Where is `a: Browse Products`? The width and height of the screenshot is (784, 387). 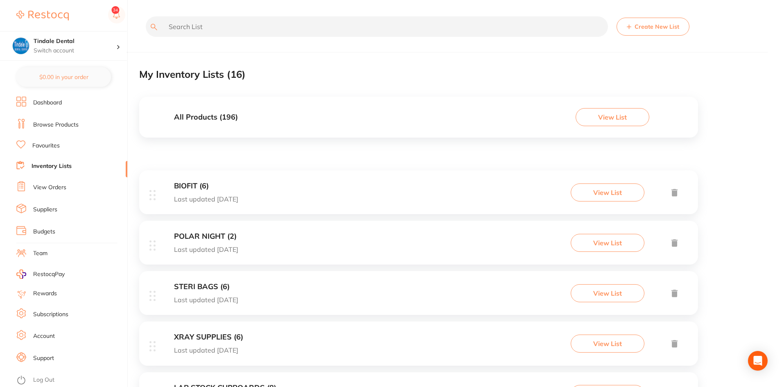
a: Browse Products is located at coordinates (56, 125).